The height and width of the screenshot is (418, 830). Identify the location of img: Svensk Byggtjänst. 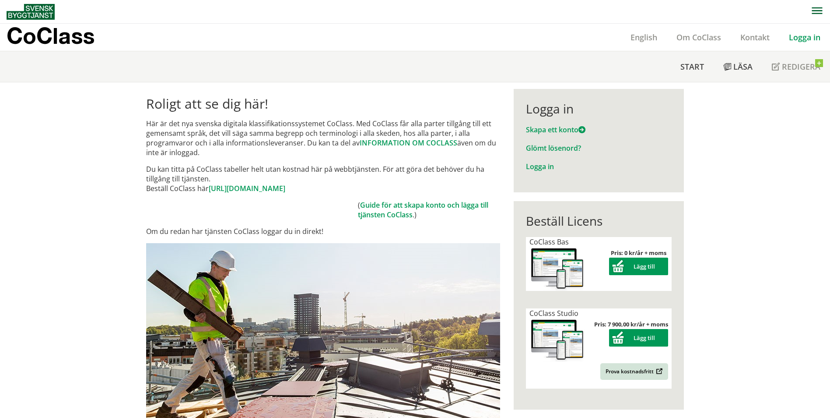
(31, 12).